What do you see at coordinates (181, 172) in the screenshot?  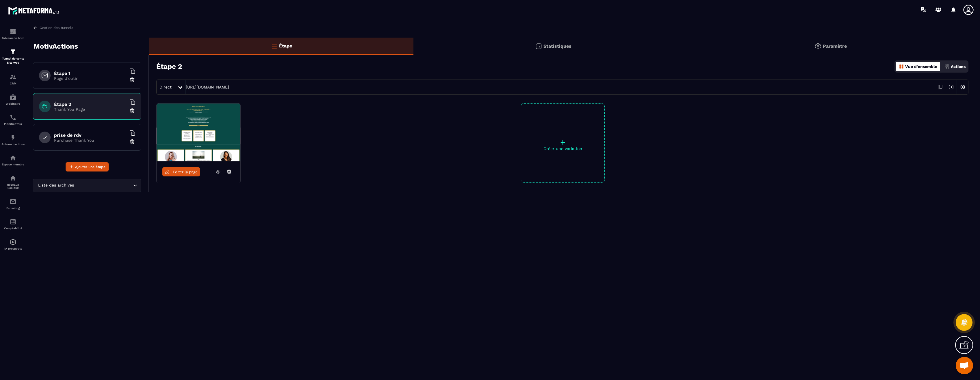 I see `a: Éditer la page` at bounding box center [181, 172].